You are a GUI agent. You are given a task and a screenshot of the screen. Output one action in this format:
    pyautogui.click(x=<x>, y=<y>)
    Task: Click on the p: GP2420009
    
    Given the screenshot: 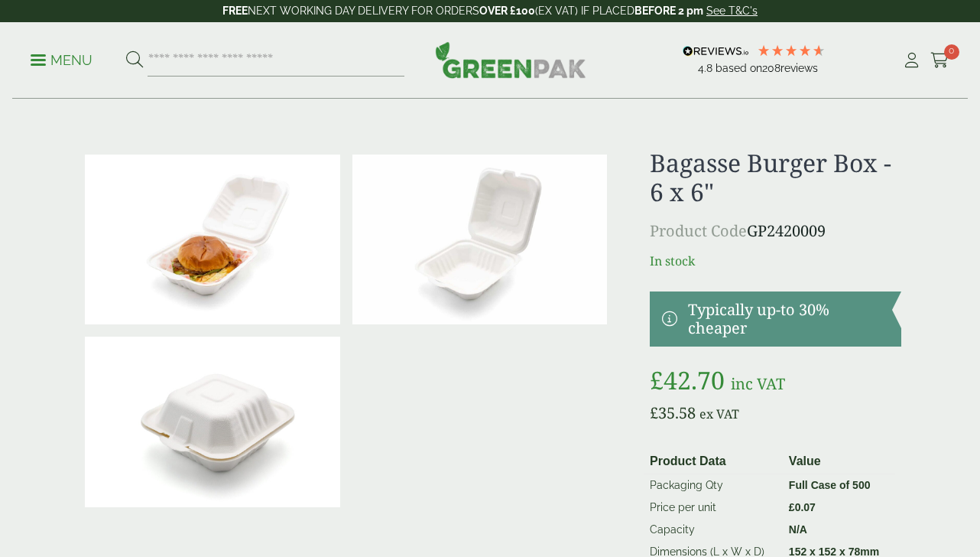 What is the action you would take?
    pyautogui.click(x=775, y=231)
    